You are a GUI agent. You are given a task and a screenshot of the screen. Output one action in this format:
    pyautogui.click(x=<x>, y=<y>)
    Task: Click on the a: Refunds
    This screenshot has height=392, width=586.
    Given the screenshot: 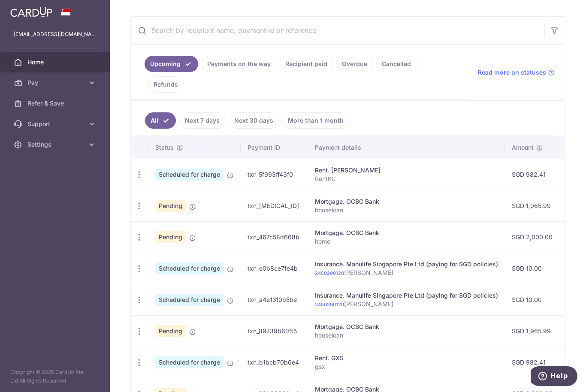 What is the action you would take?
    pyautogui.click(x=166, y=84)
    